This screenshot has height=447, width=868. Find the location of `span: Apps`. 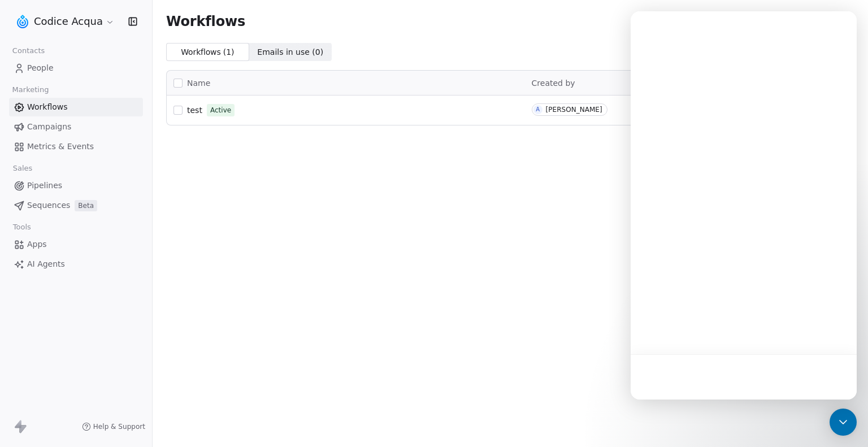

span: Apps is located at coordinates (36, 244).